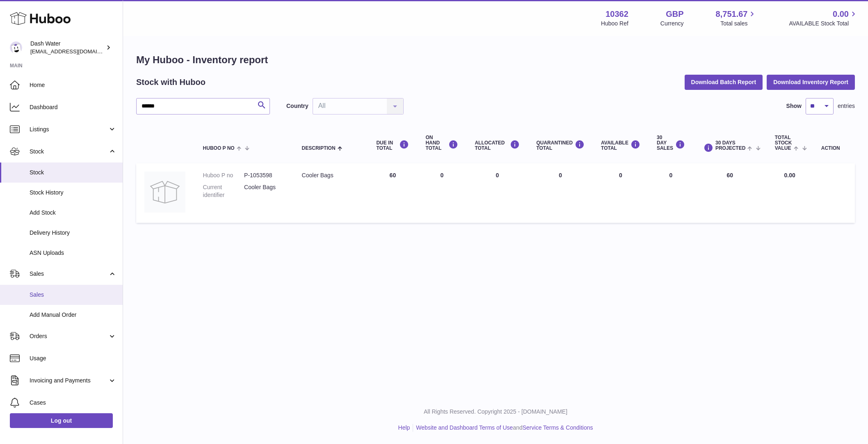 This screenshot has height=444, width=868. What do you see at coordinates (393, 145) in the screenshot?
I see `div: DUE IN TOTAL` at bounding box center [393, 145].